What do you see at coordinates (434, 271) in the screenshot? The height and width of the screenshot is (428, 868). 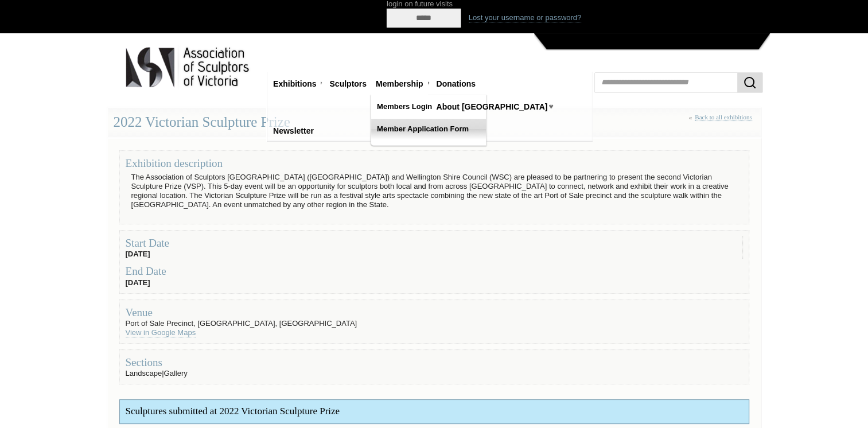 I see `div: End Date` at bounding box center [434, 271].